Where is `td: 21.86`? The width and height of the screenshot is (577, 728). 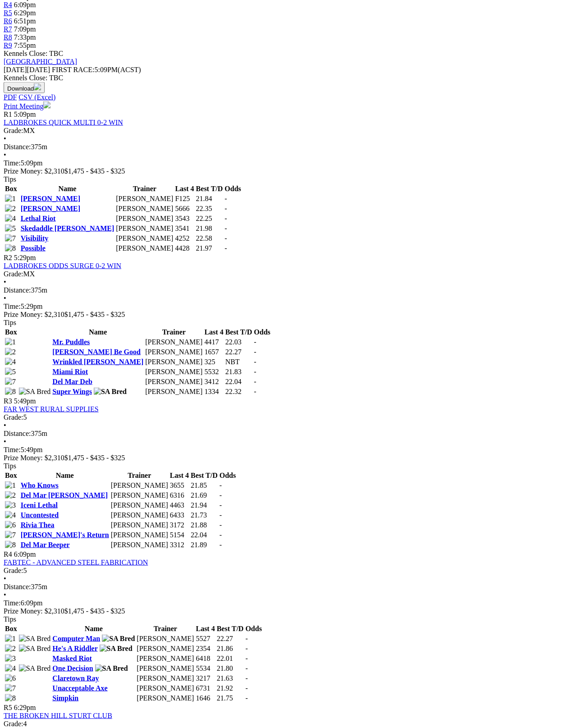 td: 21.86 is located at coordinates (230, 649).